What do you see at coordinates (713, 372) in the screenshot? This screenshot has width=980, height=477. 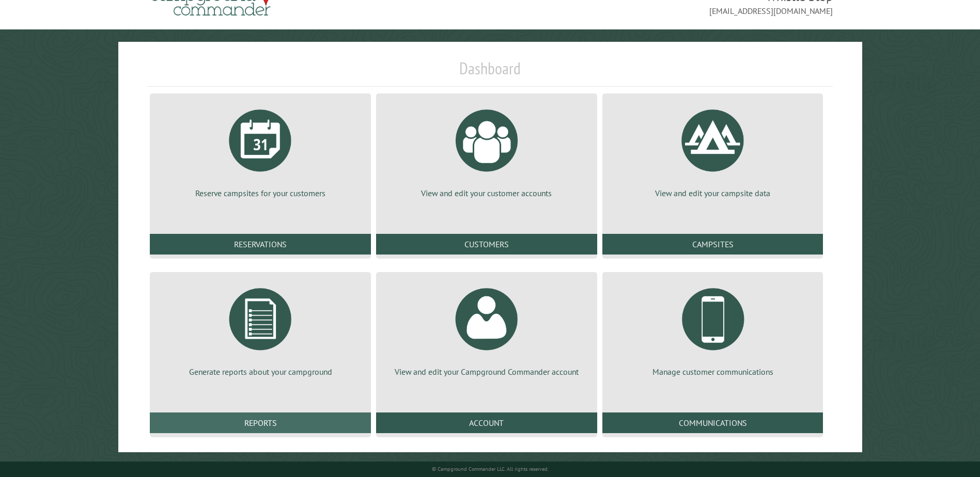 I see `p: Manage customer communications` at bounding box center [713, 372].